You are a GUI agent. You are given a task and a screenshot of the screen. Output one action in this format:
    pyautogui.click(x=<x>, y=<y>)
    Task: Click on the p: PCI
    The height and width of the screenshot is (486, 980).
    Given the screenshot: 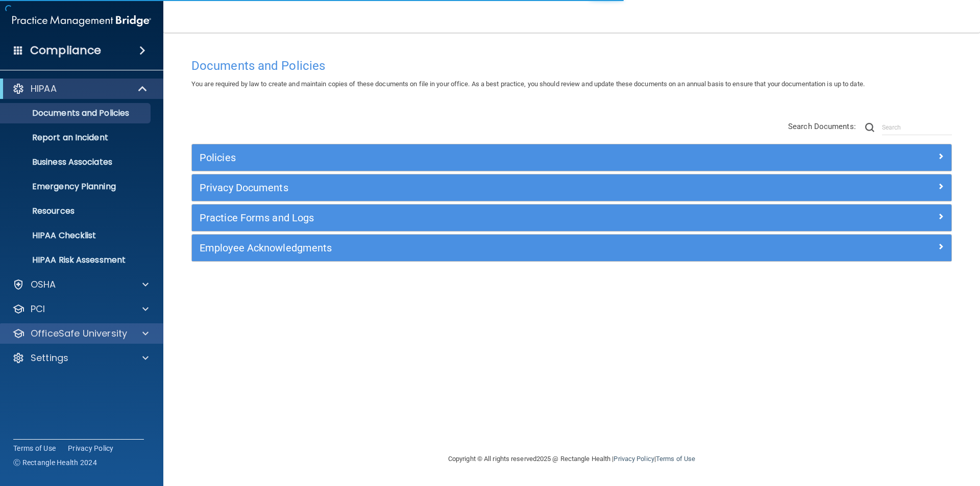 What is the action you would take?
    pyautogui.click(x=37, y=309)
    